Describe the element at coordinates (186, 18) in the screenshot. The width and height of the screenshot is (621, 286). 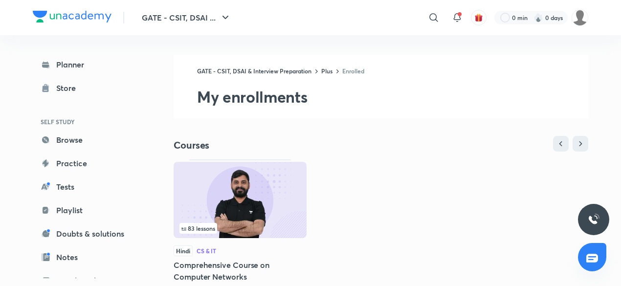
I see `button: GATE - CSIT, DSAI ...` at that location.